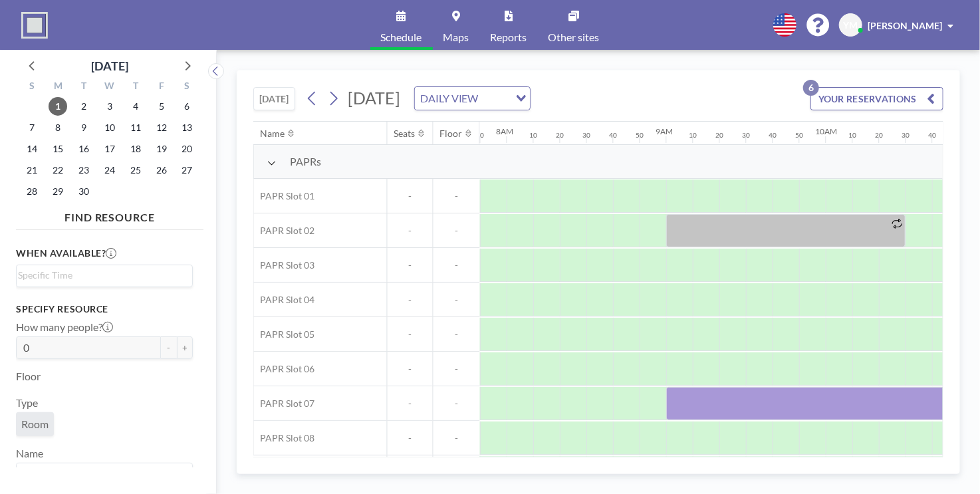  What do you see at coordinates (665, 131) in the screenshot?
I see `div: 9AM` at bounding box center [665, 131].